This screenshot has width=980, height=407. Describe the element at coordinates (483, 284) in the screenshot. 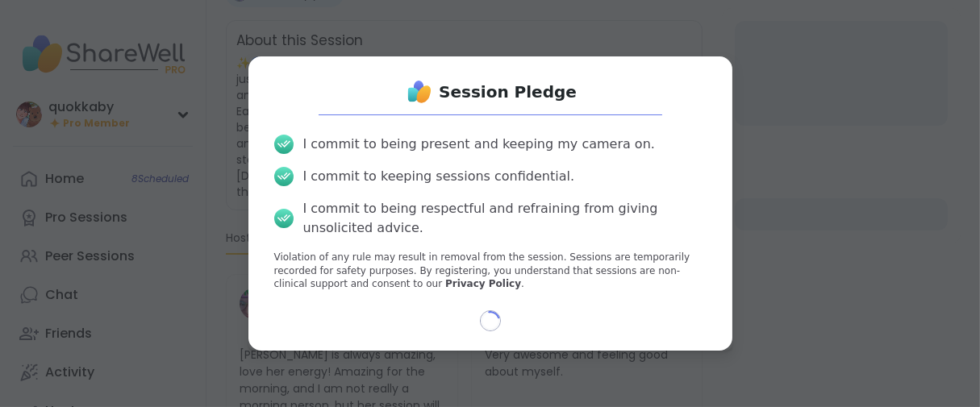

I see `a: Privacy Policy` at that location.